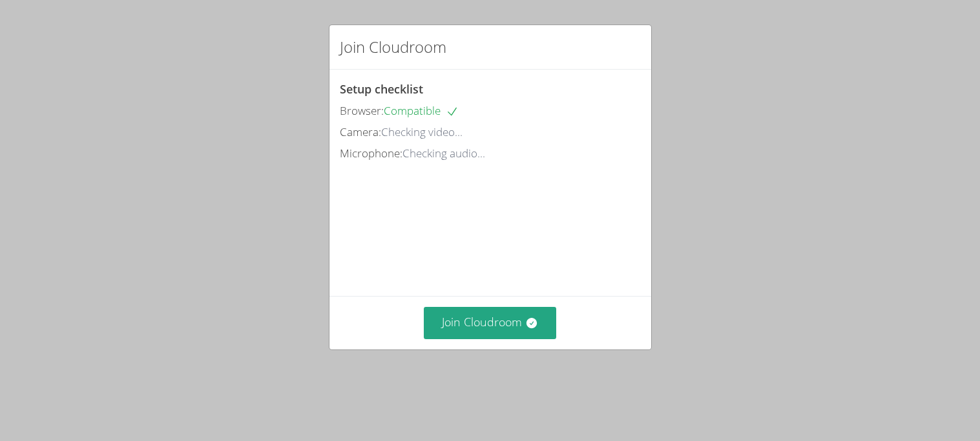 The height and width of the screenshot is (441, 980). I want to click on button: Join Cloudroom, so click(490, 323).